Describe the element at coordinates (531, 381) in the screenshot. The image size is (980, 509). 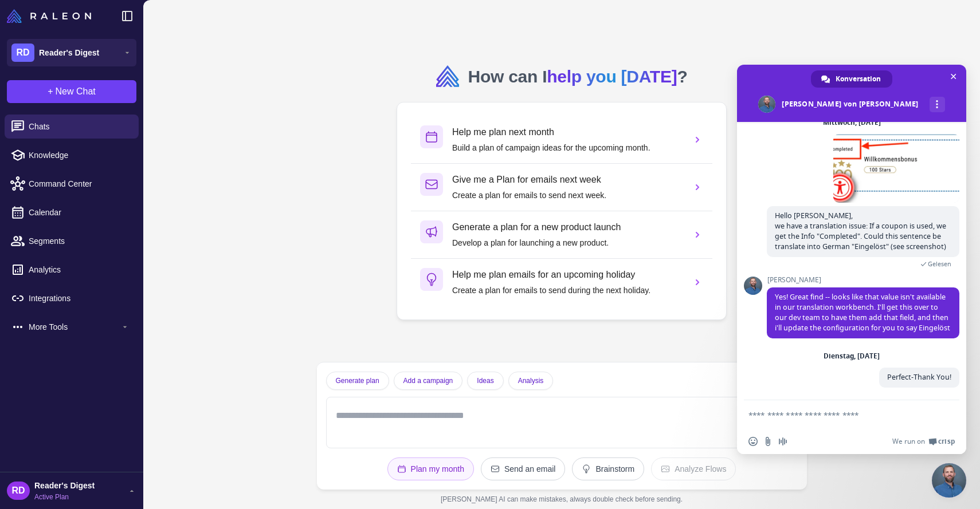
I see `button: Analysis` at that location.